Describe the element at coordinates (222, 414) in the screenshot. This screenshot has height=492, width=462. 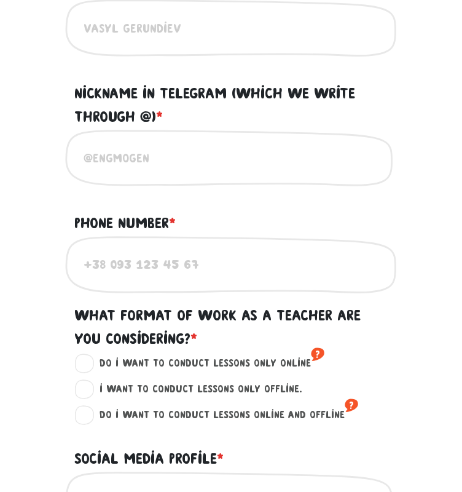
I see `font: Do I want to conduct lessons online and offline` at that location.